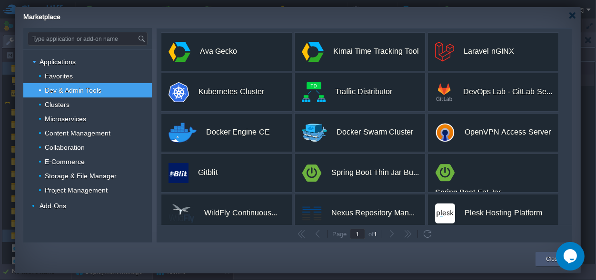 This screenshot has width=596, height=280. I want to click on img: plesk.png, so click(445, 214).